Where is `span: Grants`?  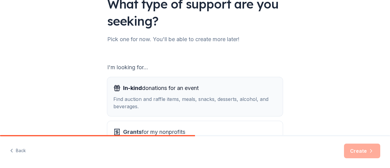
span: Grants is located at coordinates (132, 132).